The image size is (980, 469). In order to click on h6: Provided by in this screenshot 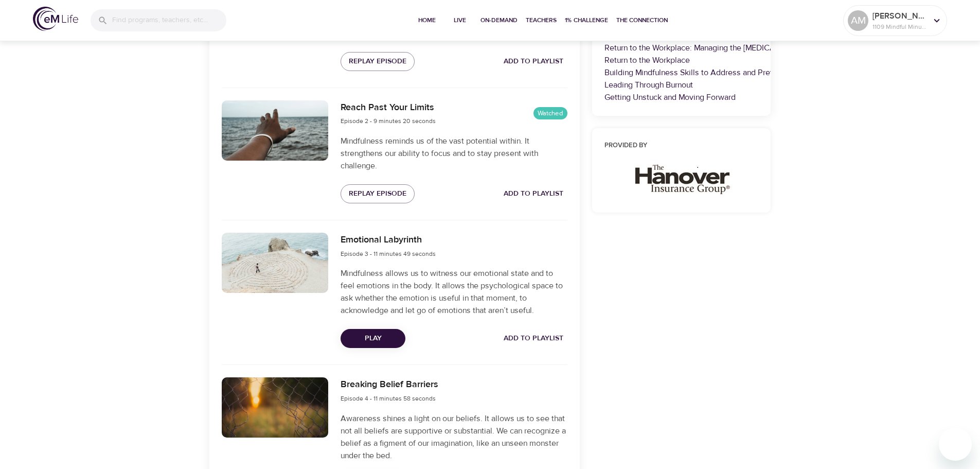, I will do `click(682, 146)`.